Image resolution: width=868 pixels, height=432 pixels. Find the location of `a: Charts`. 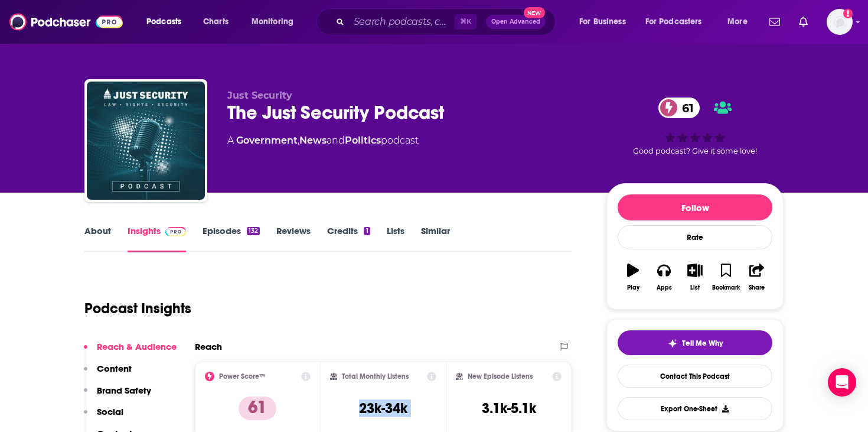

a: Charts is located at coordinates (216, 22).